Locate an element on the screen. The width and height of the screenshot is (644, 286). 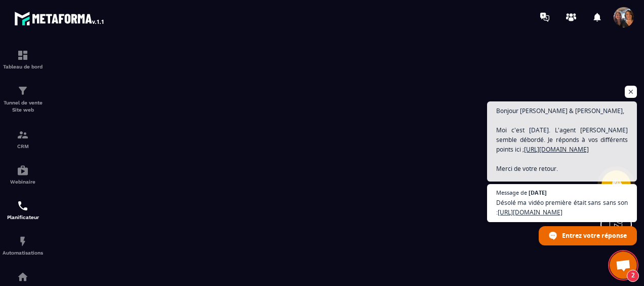
p: Tableau de bord is located at coordinates (23, 66).